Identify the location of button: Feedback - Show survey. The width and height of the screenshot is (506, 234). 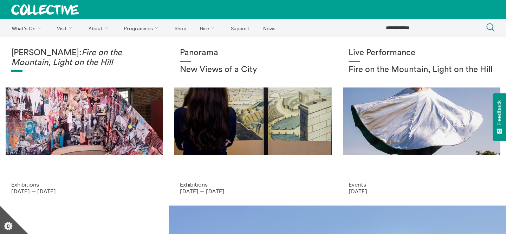
(499, 117).